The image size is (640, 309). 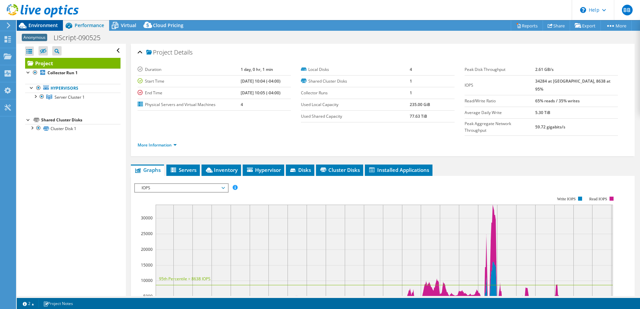 What do you see at coordinates (527, 25) in the screenshot?
I see `a: Reports` at bounding box center [527, 25].